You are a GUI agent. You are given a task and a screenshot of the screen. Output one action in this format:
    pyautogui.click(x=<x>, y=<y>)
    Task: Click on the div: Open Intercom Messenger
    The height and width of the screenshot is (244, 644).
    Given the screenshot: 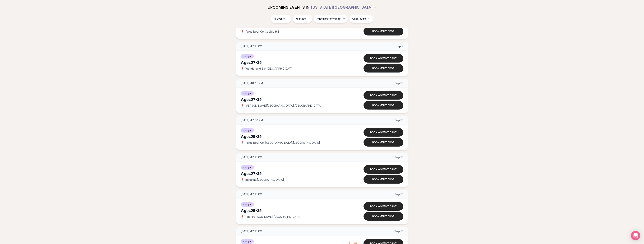 What is the action you would take?
    pyautogui.click(x=636, y=236)
    